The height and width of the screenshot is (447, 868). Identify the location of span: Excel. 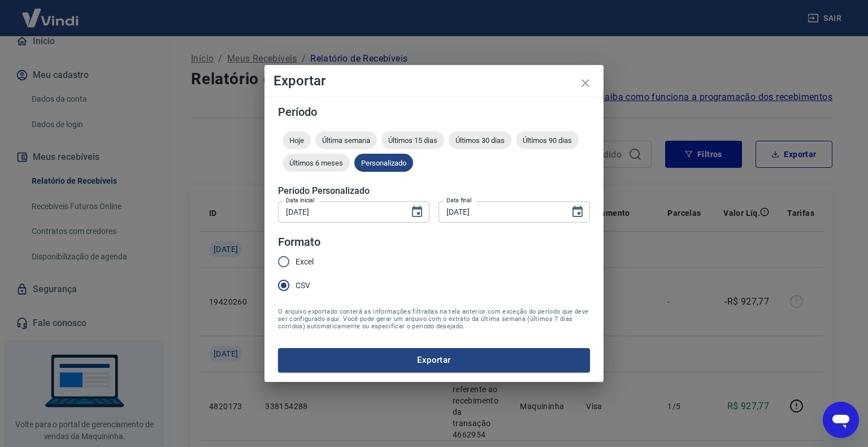
(305, 262).